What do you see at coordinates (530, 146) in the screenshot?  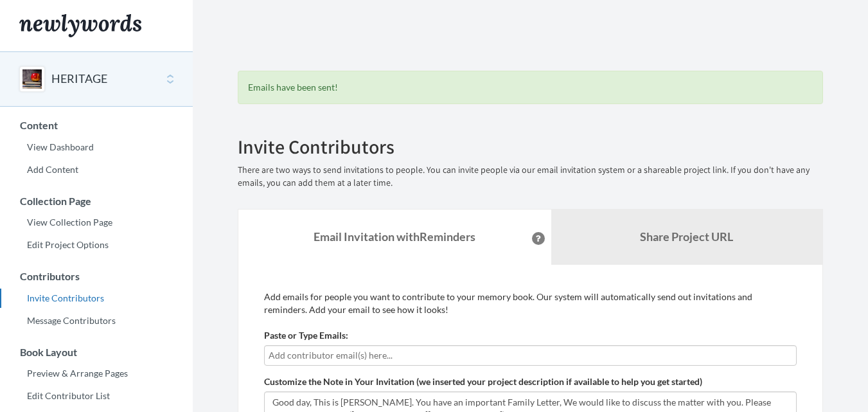 I see `h2: Invite Contributors` at bounding box center [530, 146].